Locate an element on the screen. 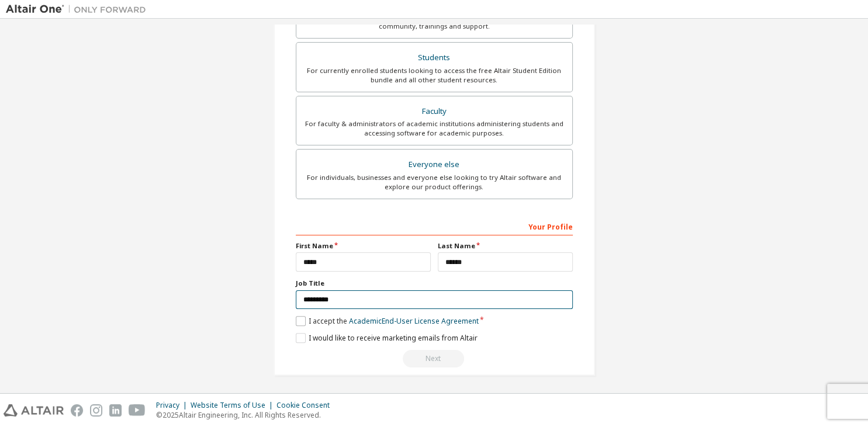 The width and height of the screenshot is (868, 427). div: Your Profile is located at coordinates (434, 226).